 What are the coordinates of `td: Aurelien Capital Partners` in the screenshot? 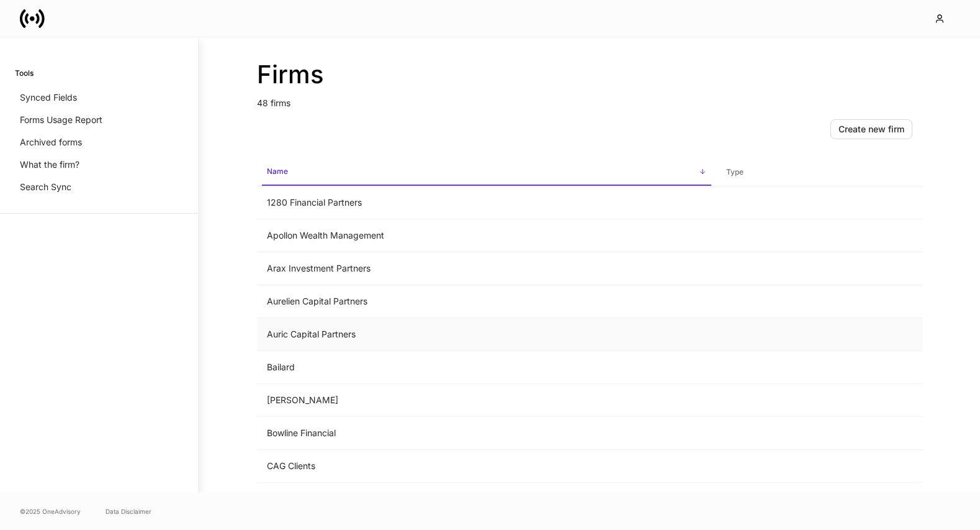 It's located at (487, 302).